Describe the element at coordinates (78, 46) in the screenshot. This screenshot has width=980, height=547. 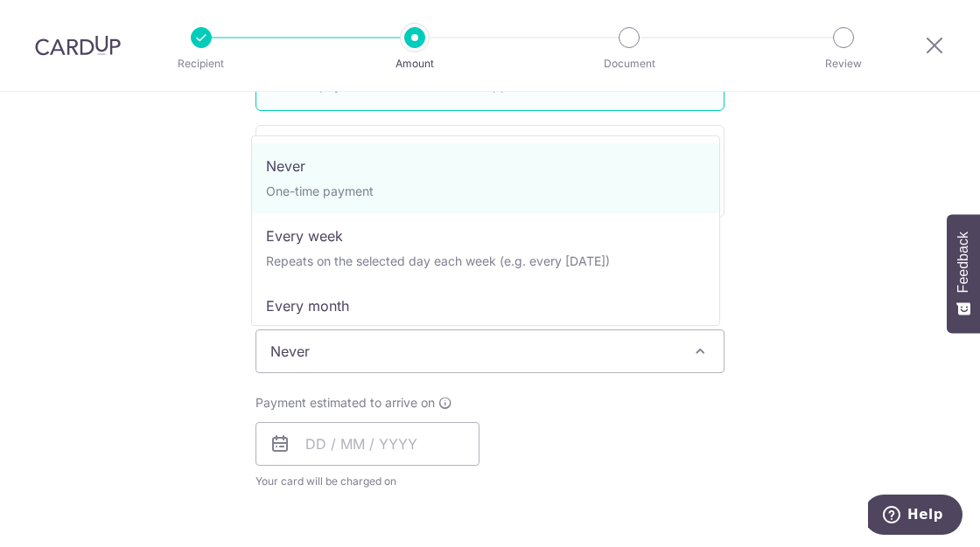
I see `img: CardUp` at that location.